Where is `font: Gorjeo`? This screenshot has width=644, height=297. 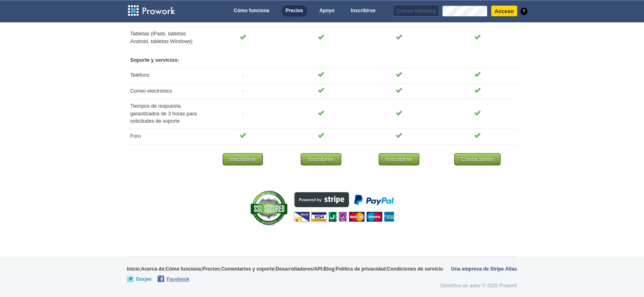 font: Gorjeo is located at coordinates (143, 279).